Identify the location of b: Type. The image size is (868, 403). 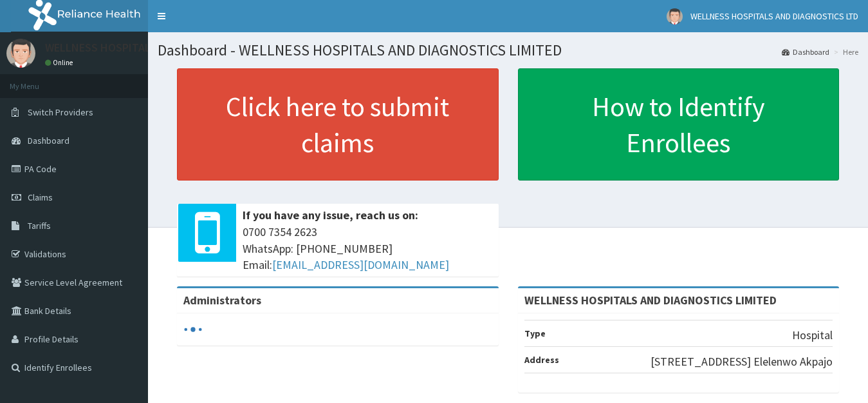
(535, 333).